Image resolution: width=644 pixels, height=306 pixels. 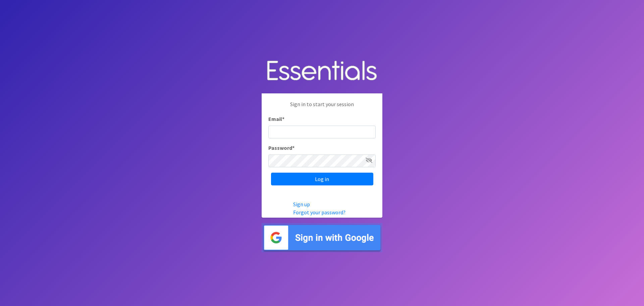 What do you see at coordinates (276, 119) in the screenshot?
I see `label: Email` at bounding box center [276, 119].